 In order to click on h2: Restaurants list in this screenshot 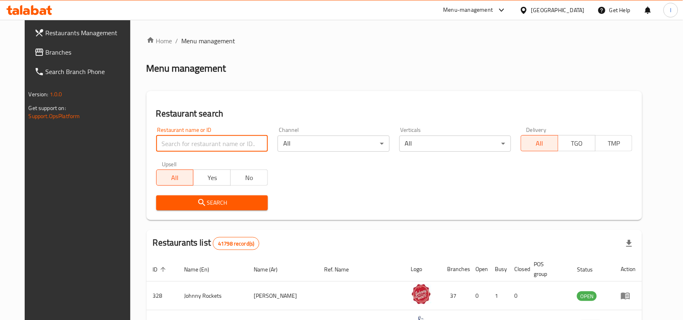, I will do `click(206, 243)`.